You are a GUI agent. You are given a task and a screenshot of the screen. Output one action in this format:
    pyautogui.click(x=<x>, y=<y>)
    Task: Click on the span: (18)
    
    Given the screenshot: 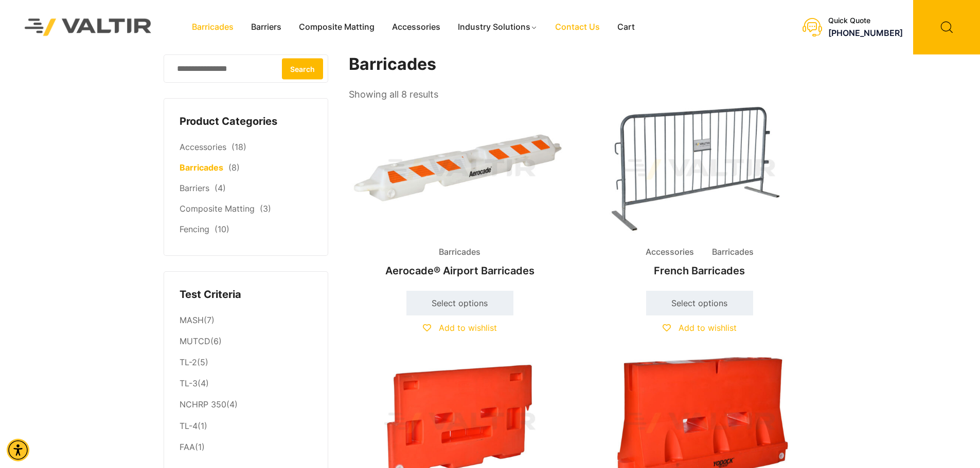 What is the action you would take?
    pyautogui.click(x=238, y=147)
    